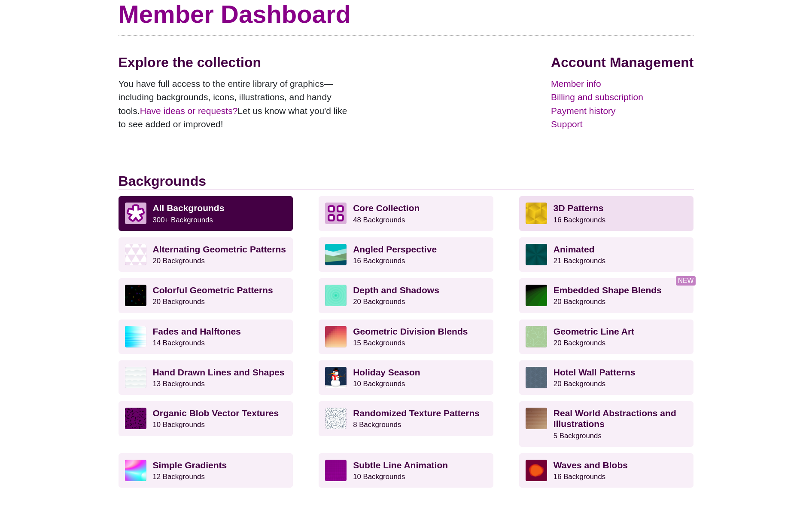 The image size is (812, 510). What do you see at coordinates (575, 249) in the screenshot?
I see `strong: Animated` at bounding box center [575, 249].